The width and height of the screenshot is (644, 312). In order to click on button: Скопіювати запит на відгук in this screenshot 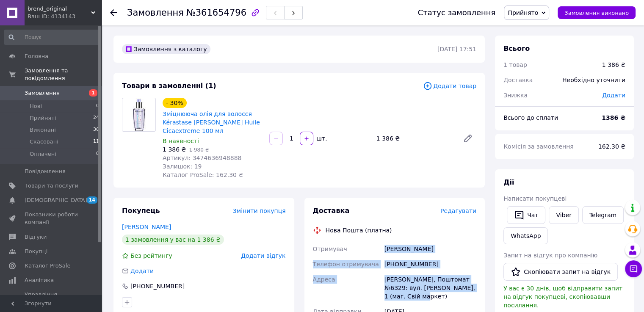, I will do `click(561, 272)`.